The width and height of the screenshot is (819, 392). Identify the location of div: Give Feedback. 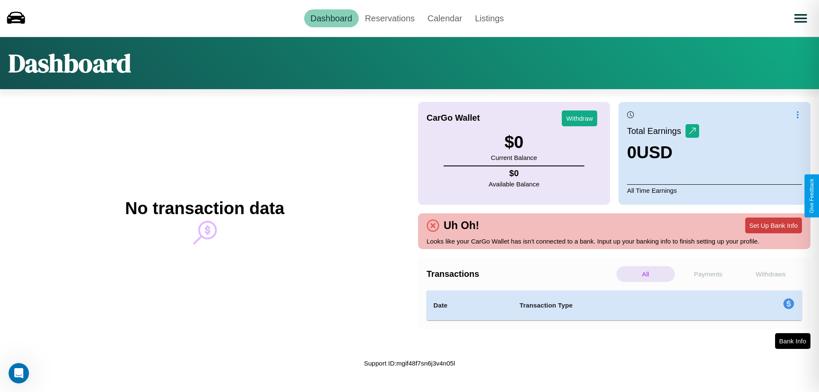
(812, 196).